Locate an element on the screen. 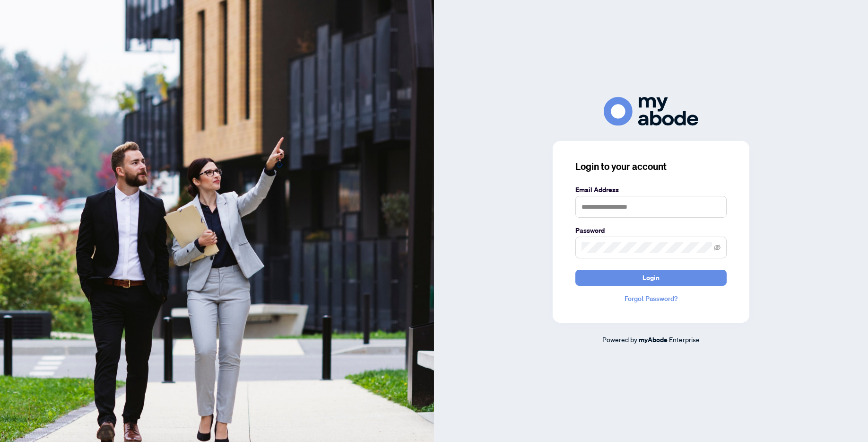 The image size is (868, 442). img: ma-logo is located at coordinates (652, 111).